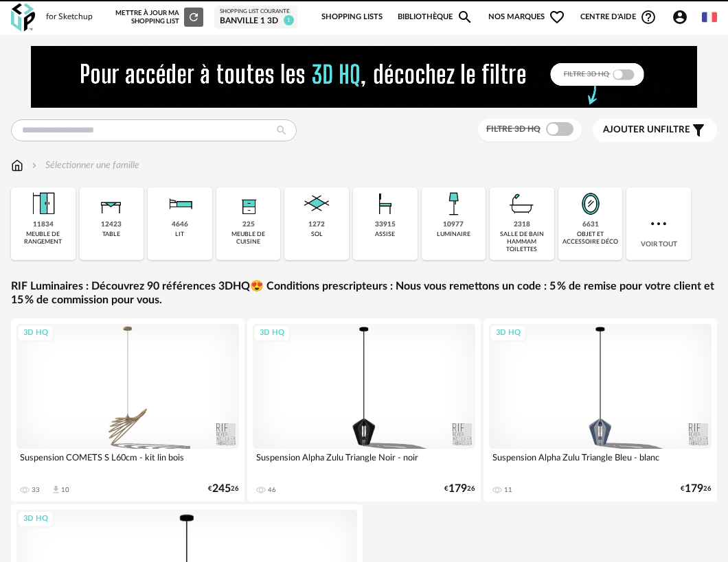  What do you see at coordinates (248, 225) in the screenshot?
I see `div: 225` at bounding box center [248, 225].